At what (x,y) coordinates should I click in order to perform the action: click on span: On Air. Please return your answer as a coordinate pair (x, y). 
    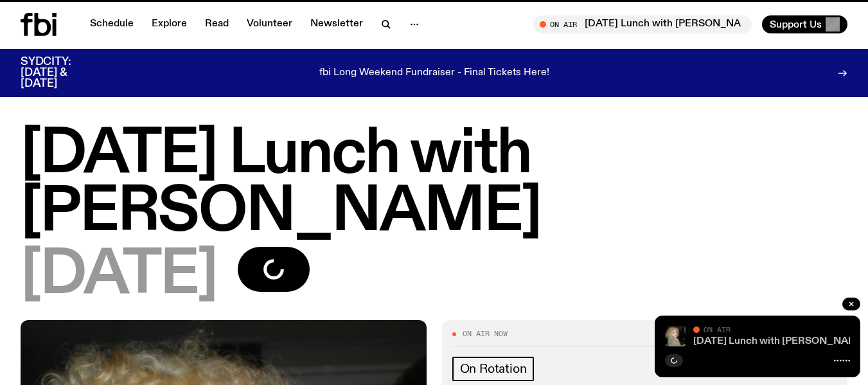
    Looking at the image, I should click on (717, 329).